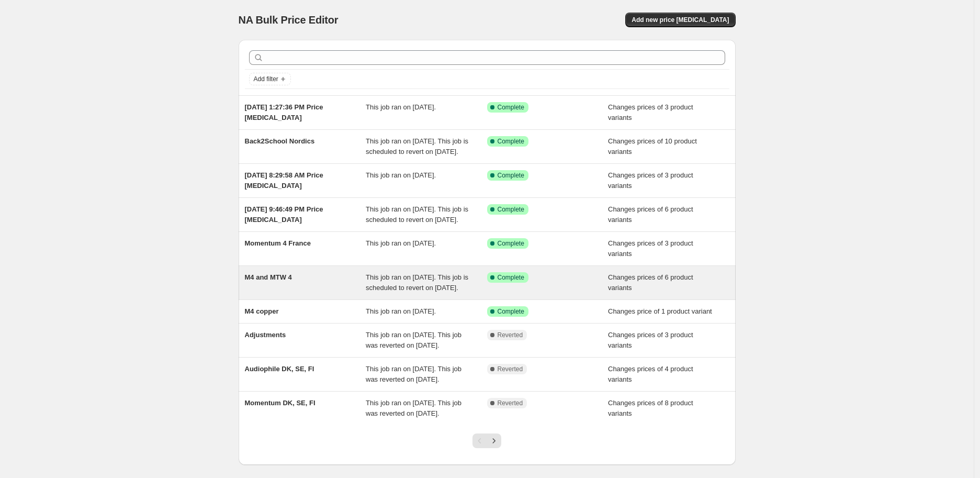 Image resolution: width=980 pixels, height=478 pixels. Describe the element at coordinates (278, 243) in the screenshot. I see `span: Momentum 4 France` at that location.